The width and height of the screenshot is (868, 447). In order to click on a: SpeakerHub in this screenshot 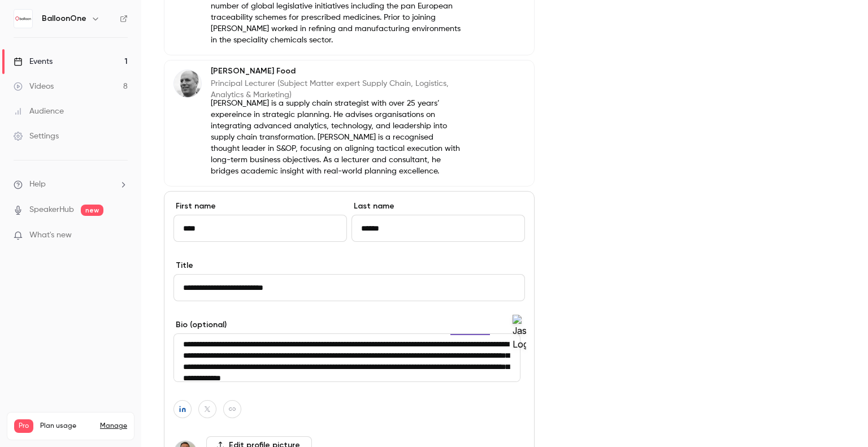, I will do `click(51, 210)`.